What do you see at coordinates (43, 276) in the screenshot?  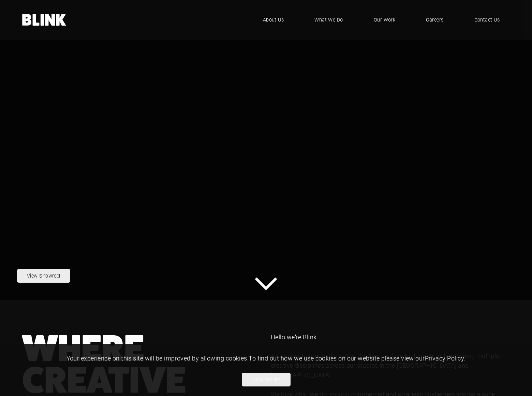 I see `nobr: View Showreel` at bounding box center [43, 276].